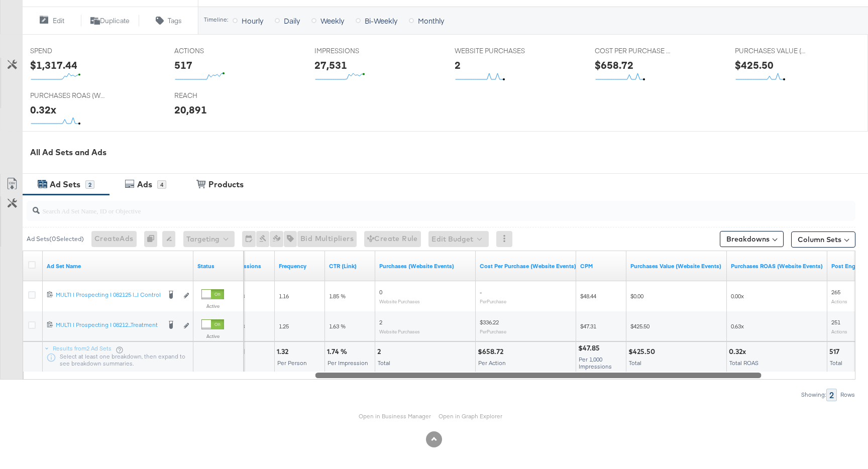 This screenshot has height=469, width=868. What do you see at coordinates (190, 110) in the screenshot?
I see `div: 20,891` at bounding box center [190, 110].